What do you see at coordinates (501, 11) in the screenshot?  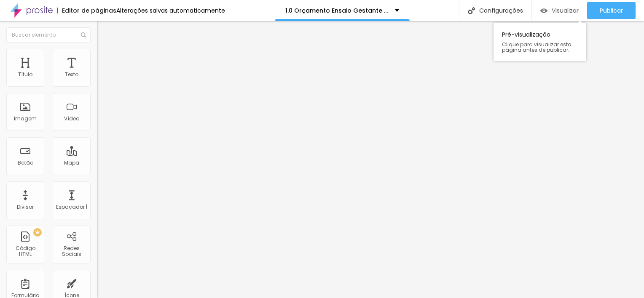 I see `font: Configurações` at bounding box center [501, 11].